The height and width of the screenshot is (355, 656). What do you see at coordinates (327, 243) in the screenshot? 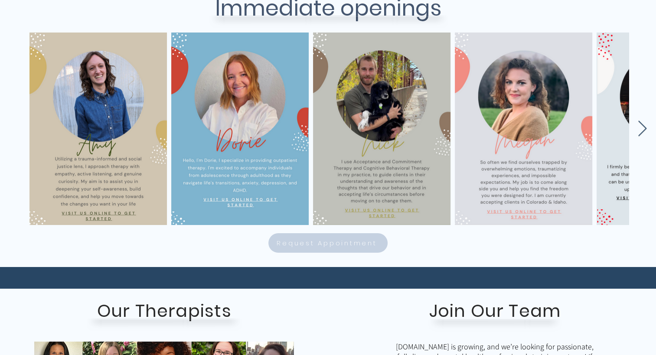
I see `span: Request Appointment` at bounding box center [327, 243].